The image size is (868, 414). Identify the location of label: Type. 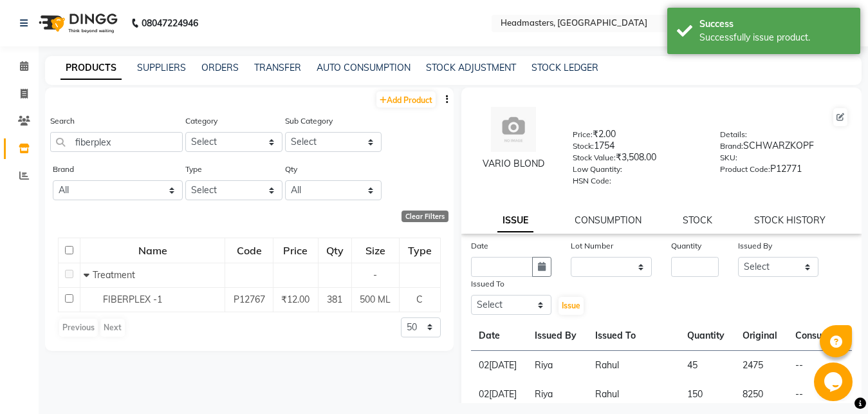
(193, 169).